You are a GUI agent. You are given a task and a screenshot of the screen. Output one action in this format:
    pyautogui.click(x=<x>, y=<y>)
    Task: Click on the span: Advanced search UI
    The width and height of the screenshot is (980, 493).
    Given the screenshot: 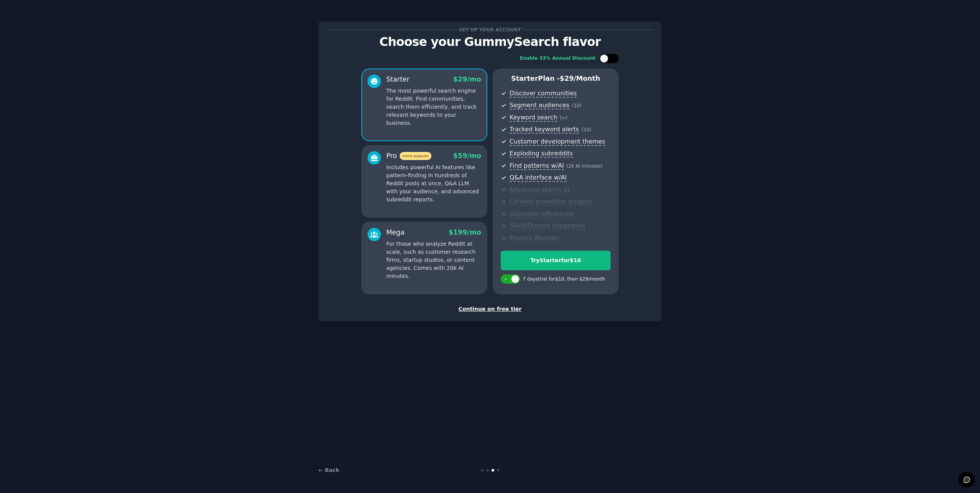 What is the action you would take?
    pyautogui.click(x=539, y=190)
    